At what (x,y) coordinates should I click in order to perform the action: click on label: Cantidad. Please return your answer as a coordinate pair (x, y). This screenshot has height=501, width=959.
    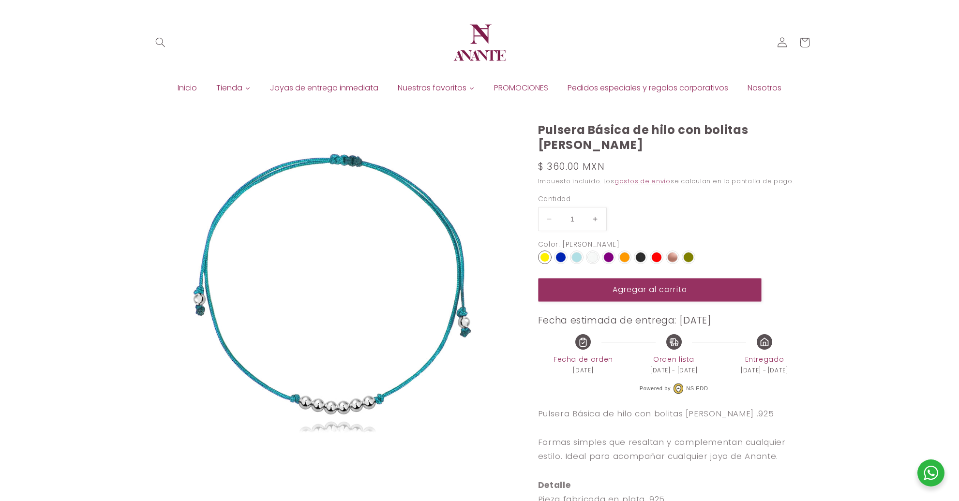
    Looking at the image, I should click on (650, 199).